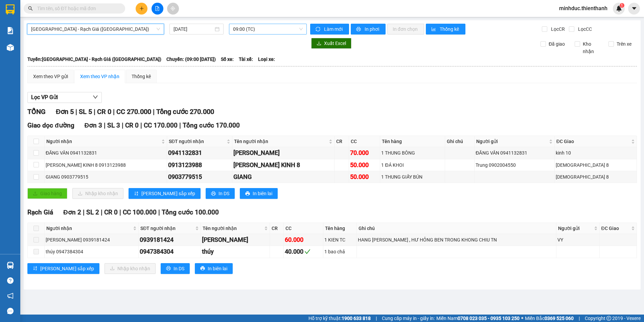  What do you see at coordinates (460, 141) in the screenshot?
I see `th: Ghi chú` at bounding box center [460, 141].